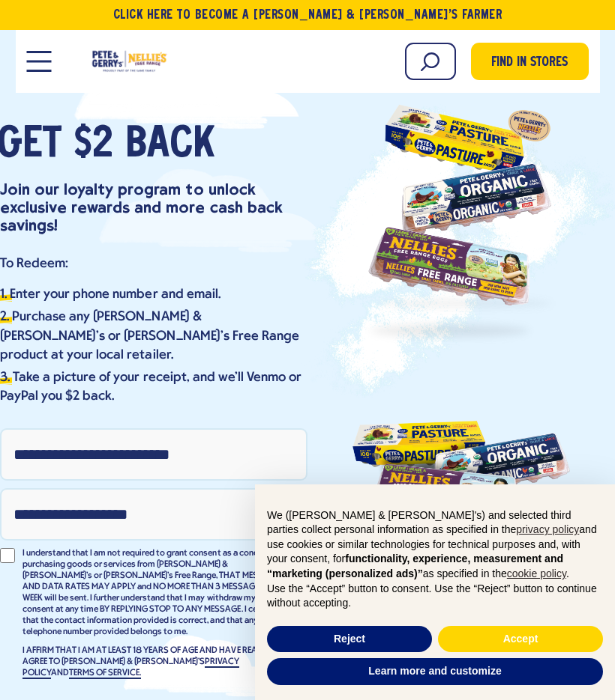 This screenshot has width=615, height=700. What do you see at coordinates (105, 674) in the screenshot?
I see `a: TERMS OF SERVICE.` at bounding box center [105, 674].